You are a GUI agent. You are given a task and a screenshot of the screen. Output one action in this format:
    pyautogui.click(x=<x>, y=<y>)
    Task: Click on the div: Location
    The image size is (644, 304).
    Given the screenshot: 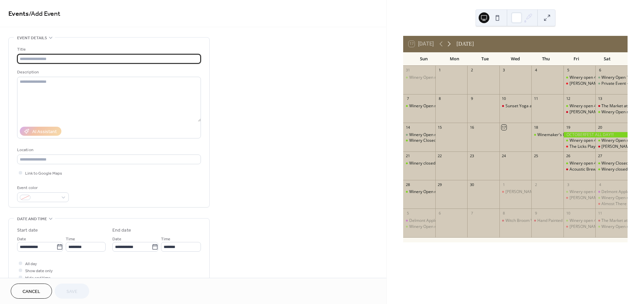 What is the action you would take?
    pyautogui.click(x=109, y=150)
    